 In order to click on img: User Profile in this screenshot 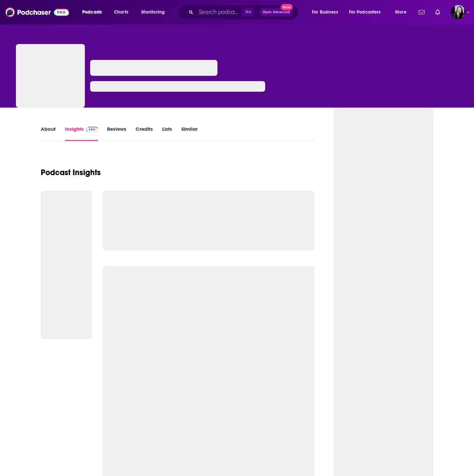, I will do `click(458, 12)`.